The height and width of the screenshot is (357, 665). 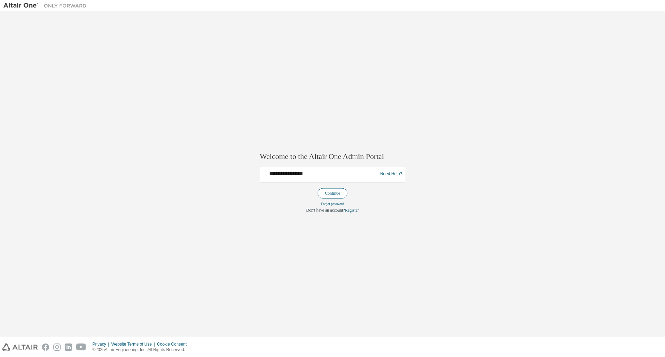 I want to click on img: facebook.svg, so click(x=45, y=347).